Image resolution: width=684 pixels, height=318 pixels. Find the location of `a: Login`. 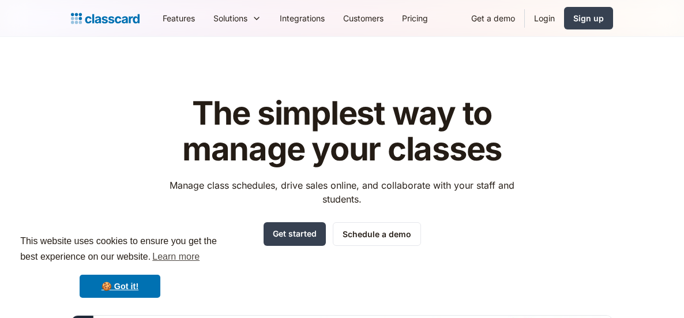

a: Login is located at coordinates (544, 18).